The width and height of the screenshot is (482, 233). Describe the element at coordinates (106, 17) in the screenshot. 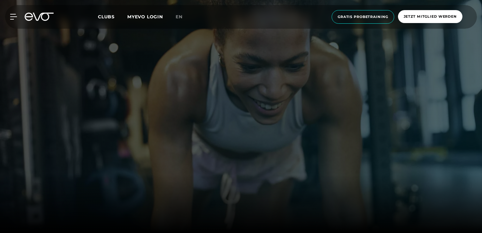

I see `span: Clubs` at that location.